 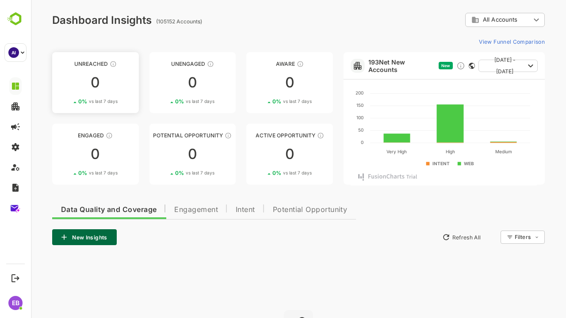 I want to click on div: These accounts are MQAs and can be passed on to Inside Sales, so click(x=197, y=136).